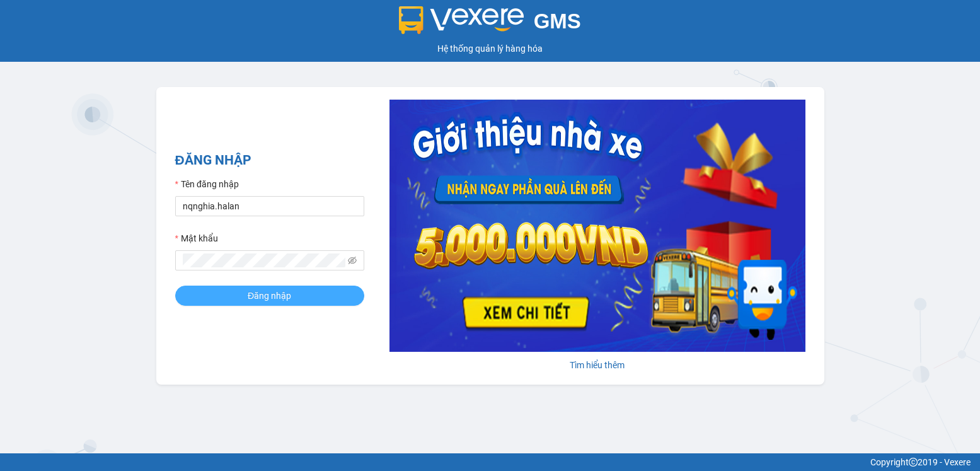 Image resolution: width=980 pixels, height=471 pixels. What do you see at coordinates (597, 226) in the screenshot?
I see `img: banner-0` at bounding box center [597, 226].